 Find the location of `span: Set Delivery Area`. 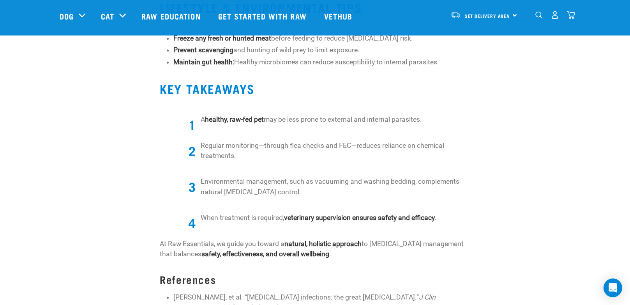

span: Set Delivery Area is located at coordinates (487, 16).